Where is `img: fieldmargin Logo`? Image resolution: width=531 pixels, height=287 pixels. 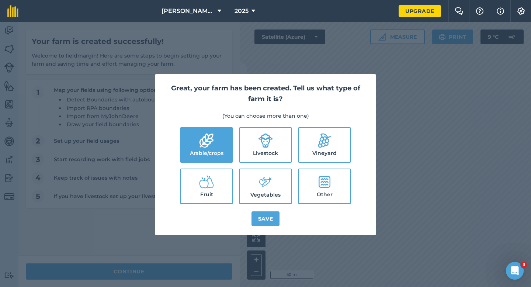 img: fieldmargin Logo is located at coordinates (13, 11).